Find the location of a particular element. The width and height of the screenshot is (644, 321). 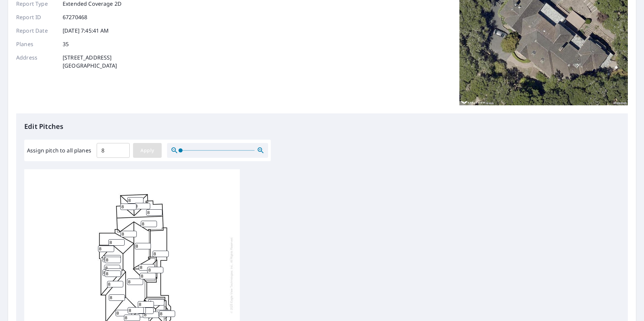

p: 67270468 is located at coordinates (75, 17).